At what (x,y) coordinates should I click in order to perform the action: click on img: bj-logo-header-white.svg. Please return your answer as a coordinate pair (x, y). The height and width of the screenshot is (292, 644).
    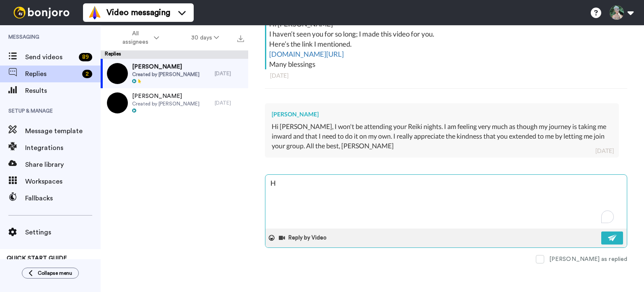
    Looking at the image, I should click on (41, 12).